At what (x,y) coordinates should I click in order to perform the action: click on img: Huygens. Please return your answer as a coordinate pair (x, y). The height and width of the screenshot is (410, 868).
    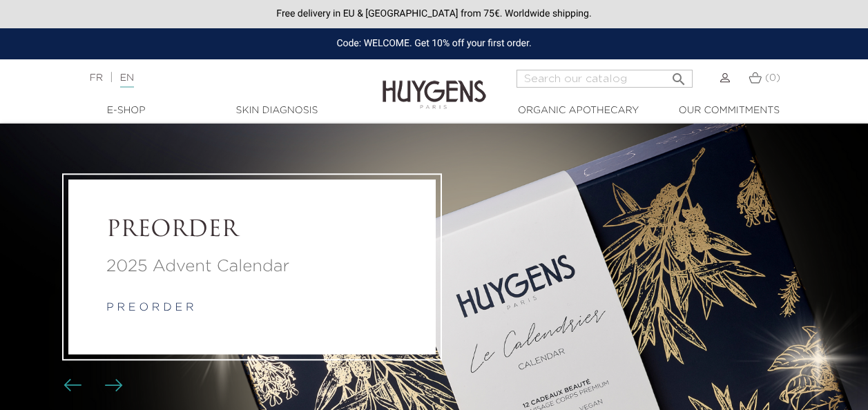
    Looking at the image, I should click on (434, 84).